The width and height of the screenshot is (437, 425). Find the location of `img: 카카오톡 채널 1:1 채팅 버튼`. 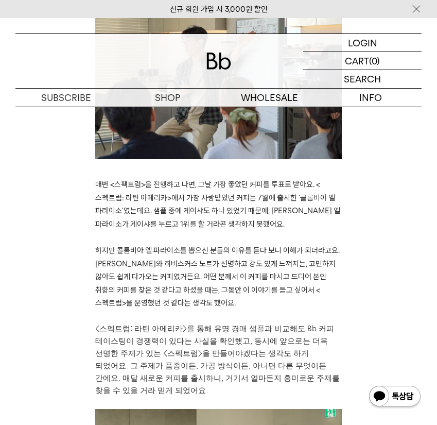

img: 카카오톡 채널 1:1 채팅 버튼 is located at coordinates (395, 397).